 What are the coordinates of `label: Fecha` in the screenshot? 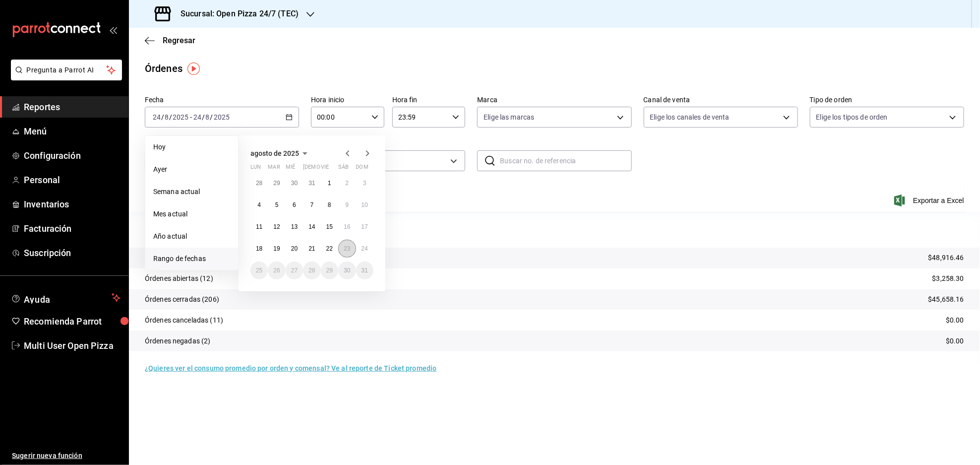 It's located at (222, 100).